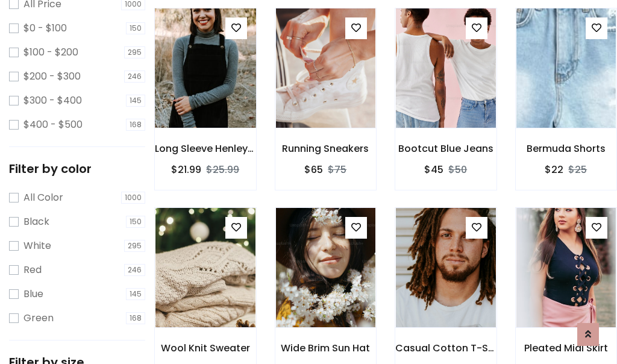 The height and width of the screenshot is (364, 617). Describe the element at coordinates (222, 169) in the screenshot. I see `del: $25.99` at that location.